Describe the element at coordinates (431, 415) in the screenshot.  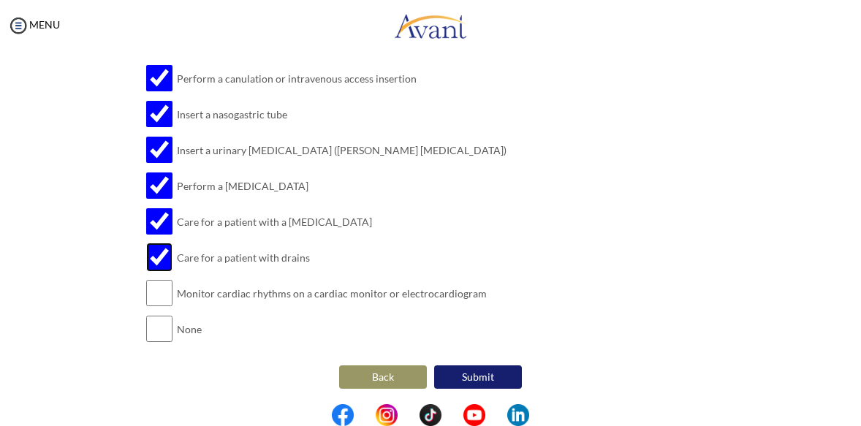
I see `img: tt.png` at that location.